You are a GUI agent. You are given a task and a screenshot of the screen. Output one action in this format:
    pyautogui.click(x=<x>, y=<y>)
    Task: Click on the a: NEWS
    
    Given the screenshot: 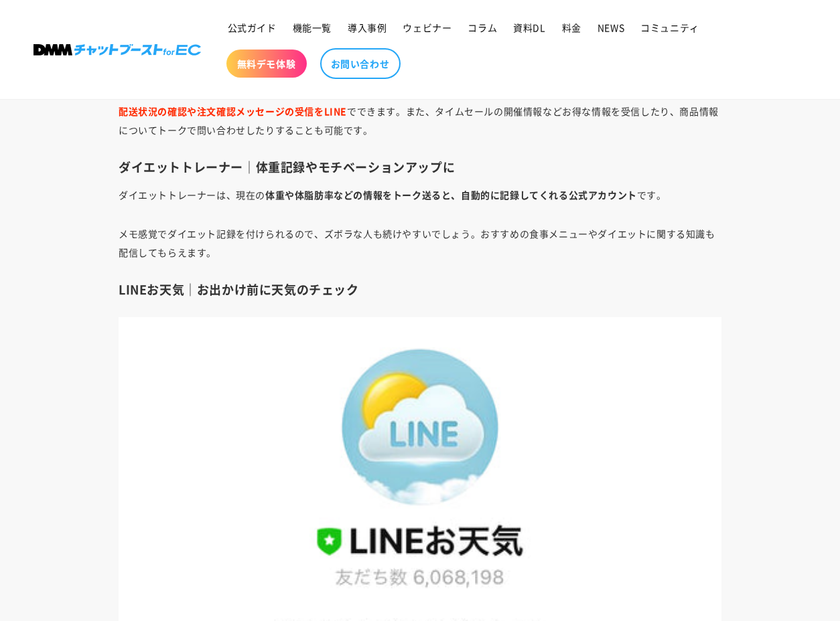 What is the action you would take?
    pyautogui.click(x=611, y=28)
    